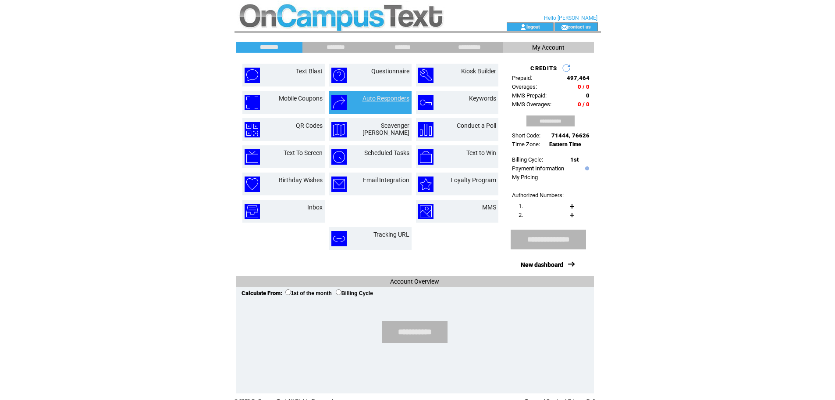  Describe the element at coordinates (521, 206) in the screenshot. I see `span: 1.` at that location.